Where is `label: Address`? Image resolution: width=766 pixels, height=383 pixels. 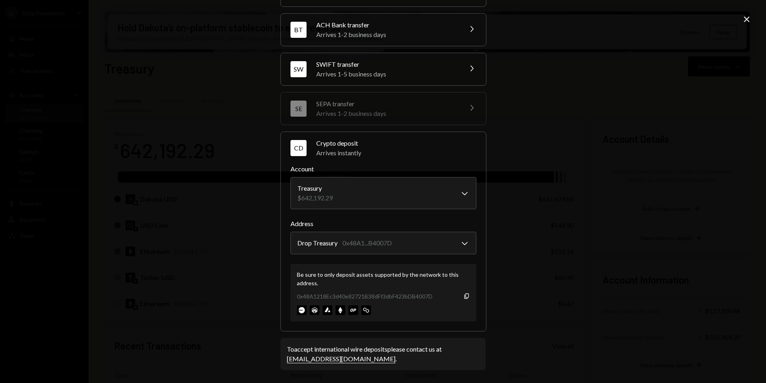 label: Address is located at coordinates (383, 224).